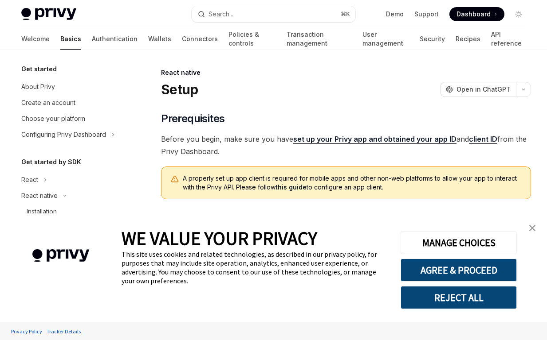 This screenshot has width=547, height=340. Describe the element at coordinates (375, 139) in the screenshot. I see `a: set up your Privy app and obtained your app ID` at that location.